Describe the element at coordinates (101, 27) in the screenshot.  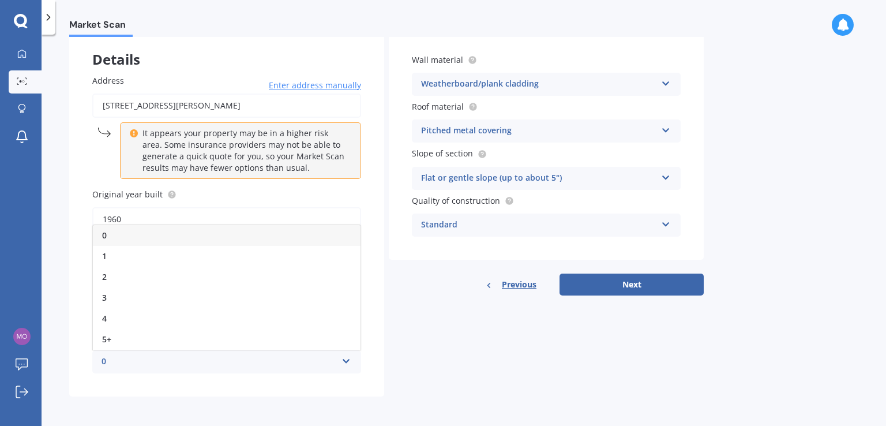
I see `span: Market Scan` at that location.